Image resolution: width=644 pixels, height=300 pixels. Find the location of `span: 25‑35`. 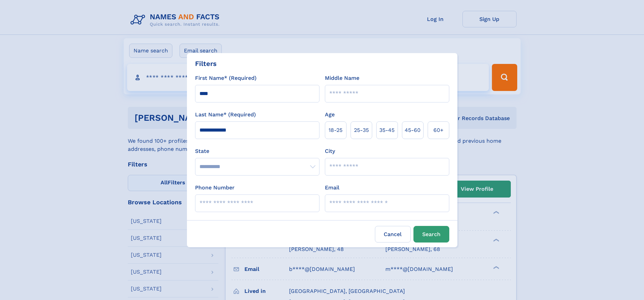

span: 25‑35 is located at coordinates (362, 131).